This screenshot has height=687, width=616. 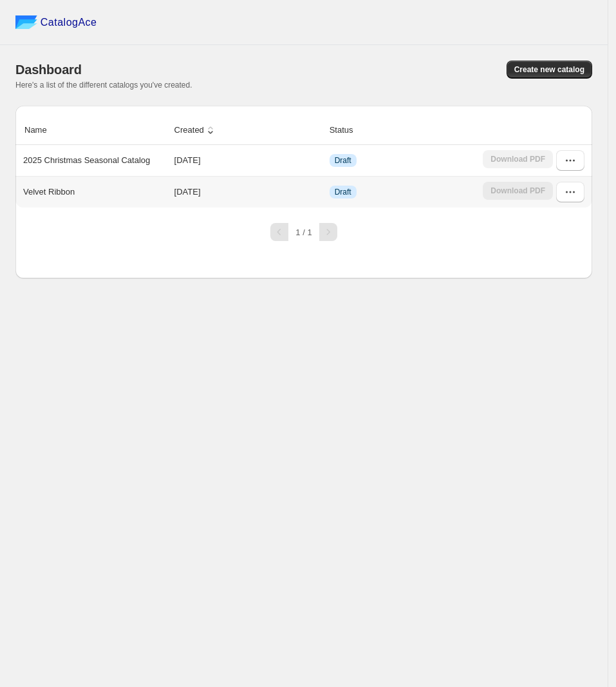 I want to click on span: Here's a list of the different catalogs you've created., so click(x=104, y=85).